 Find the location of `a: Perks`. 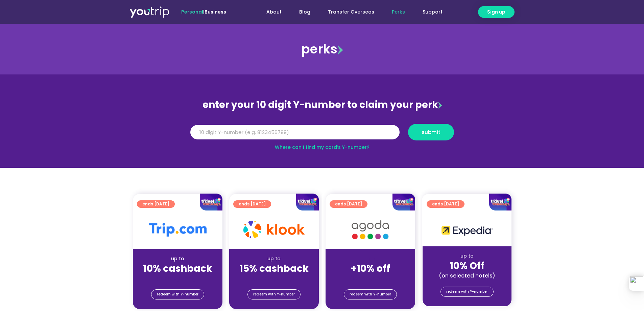

a: Perks is located at coordinates (398, 12).